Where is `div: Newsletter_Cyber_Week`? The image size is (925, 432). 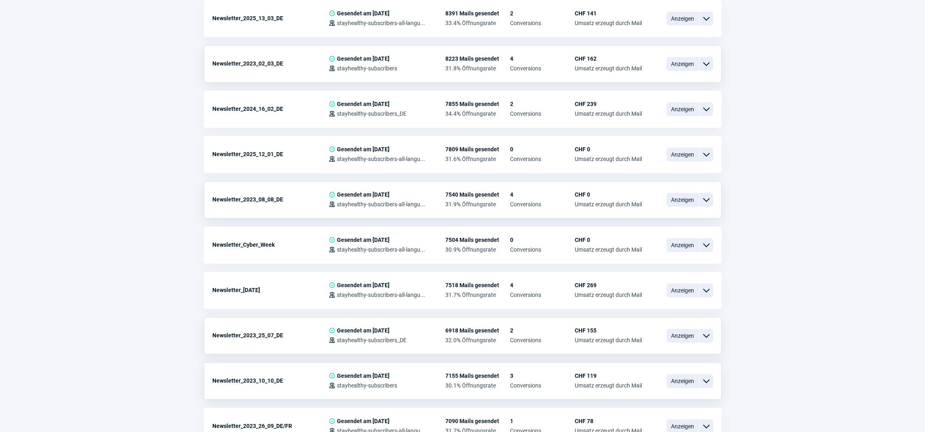
div: Newsletter_Cyber_Week is located at coordinates (271, 245).